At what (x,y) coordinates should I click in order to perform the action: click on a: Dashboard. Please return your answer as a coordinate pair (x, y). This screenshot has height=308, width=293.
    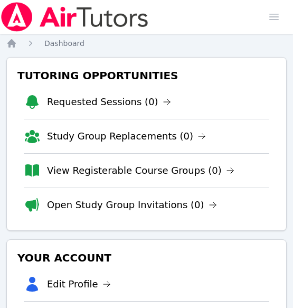
    Looking at the image, I should click on (64, 43).